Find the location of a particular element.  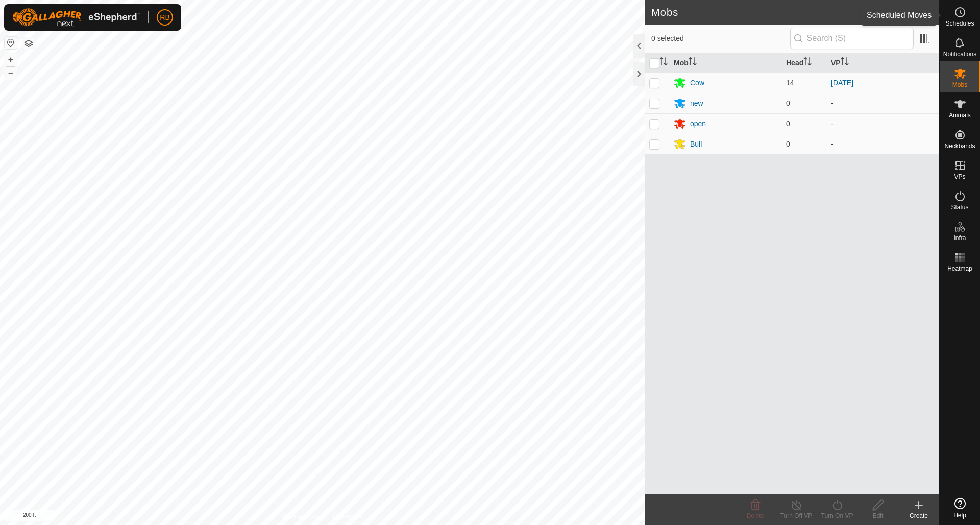

div: Bull is located at coordinates (696, 144).